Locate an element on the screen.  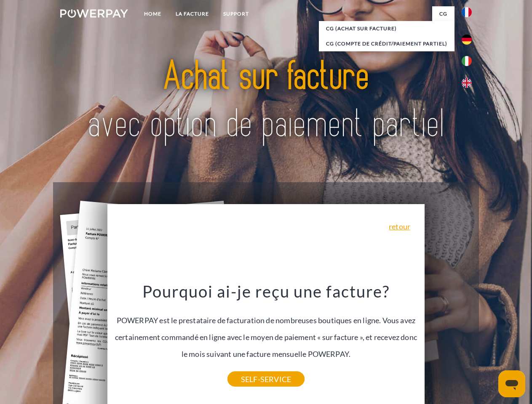
img: logo-powerpay-white.svg is located at coordinates (94, 13).